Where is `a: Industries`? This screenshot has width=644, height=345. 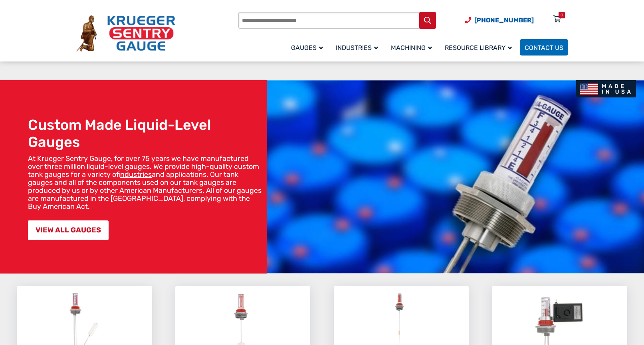
a: Industries is located at coordinates (359, 47).